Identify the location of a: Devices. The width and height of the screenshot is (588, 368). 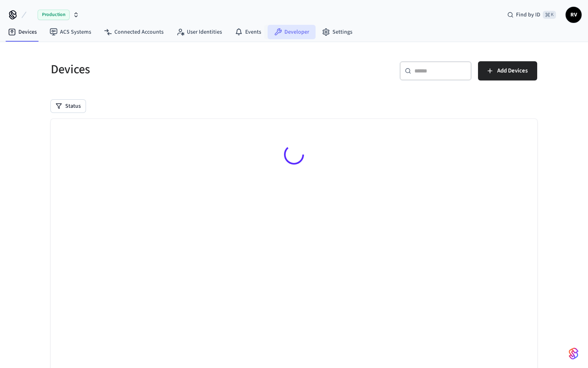
(23, 32).